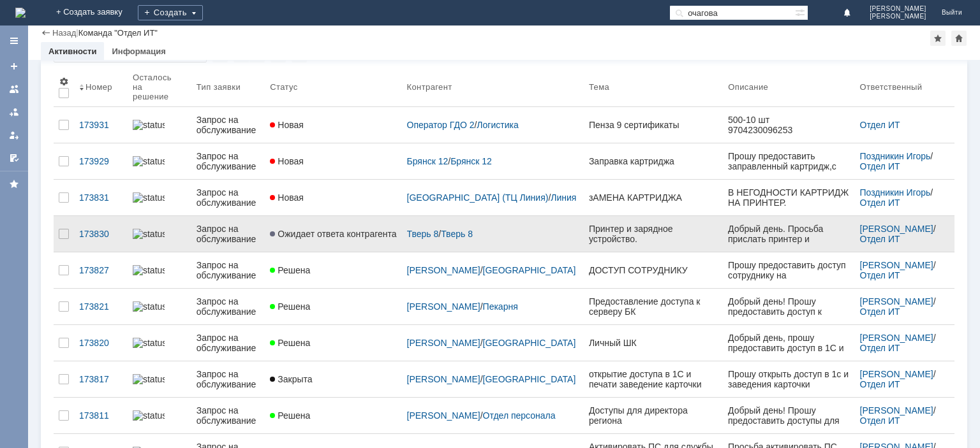  I want to click on div: #173831: Замена картриджа для принтера, so click(85, 70).